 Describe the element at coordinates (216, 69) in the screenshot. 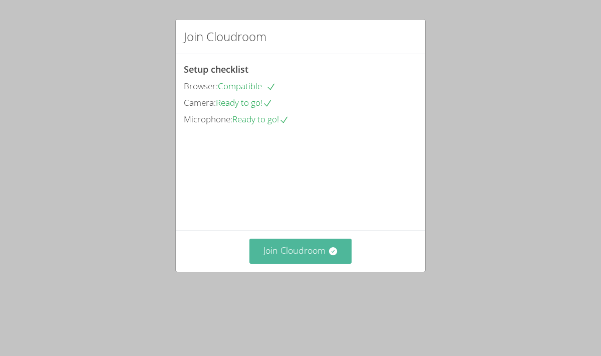

I see `span: Setup checklist` at that location.